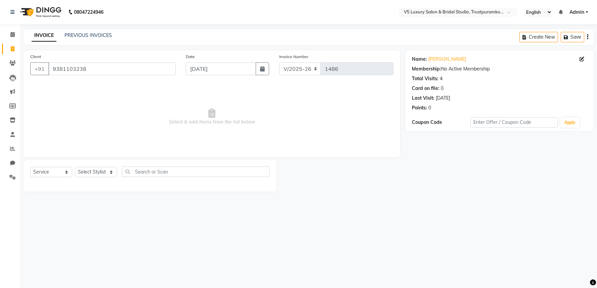 The image size is (597, 288). Describe the element at coordinates (419, 108) in the screenshot. I see `div: Points:` at that location.